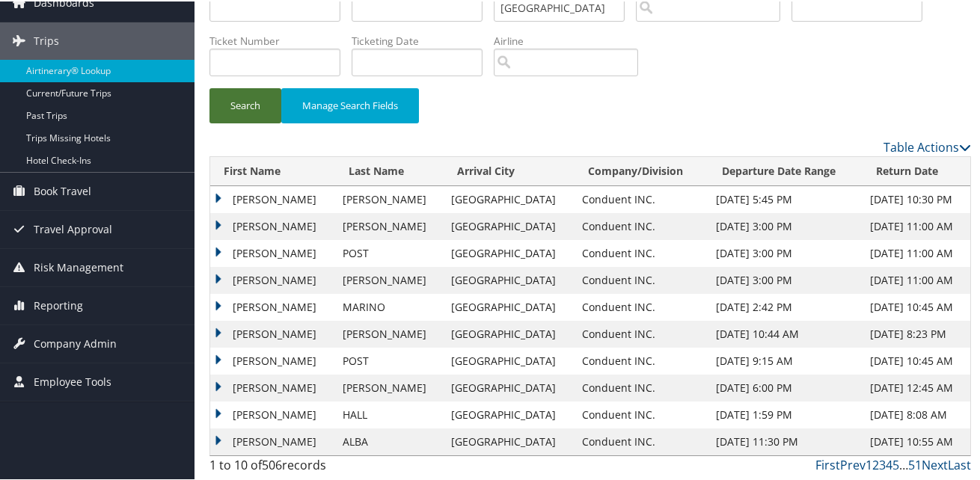 The height and width of the screenshot is (480, 980). What do you see at coordinates (785, 170) in the screenshot?
I see `th: Departure Date Range: activate to sort column ascending` at bounding box center [785, 170].